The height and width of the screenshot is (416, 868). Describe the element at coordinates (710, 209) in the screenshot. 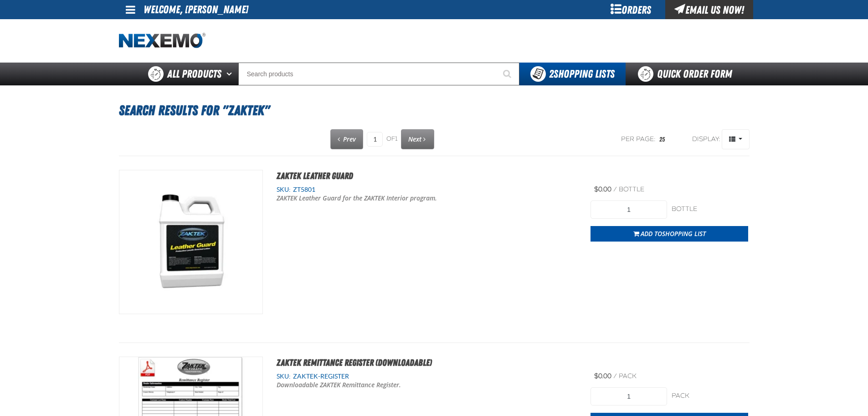

I see `div: bottle` at that location.